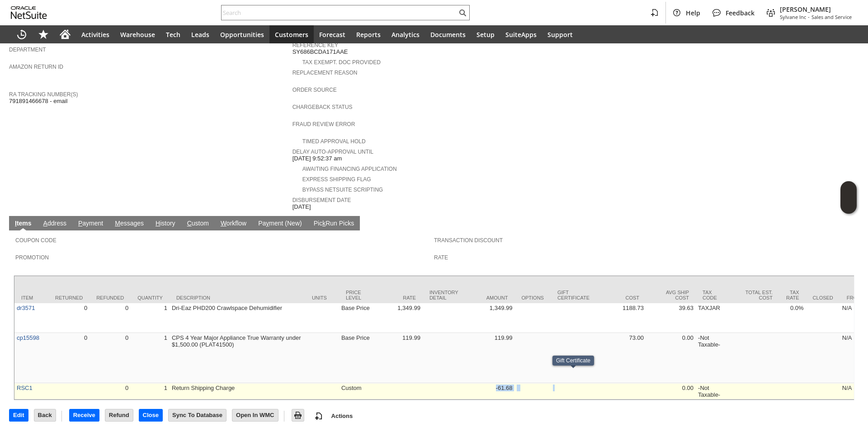 The height and width of the screenshot is (427, 868). Describe the element at coordinates (238, 358) in the screenshot. I see `td: CPS 4 Year Major Appliance True Warranty under $1,500.00 (PLAT41500)` at that location.